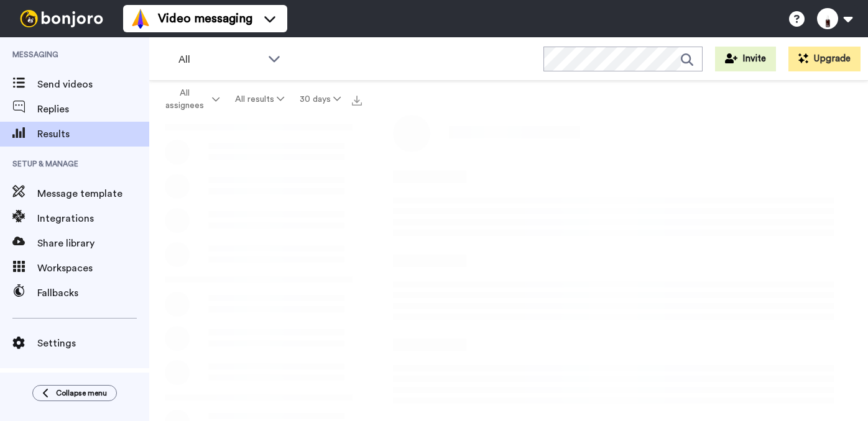 The image size is (868, 421). Describe the element at coordinates (745, 59) in the screenshot. I see `button: Invite` at that location.